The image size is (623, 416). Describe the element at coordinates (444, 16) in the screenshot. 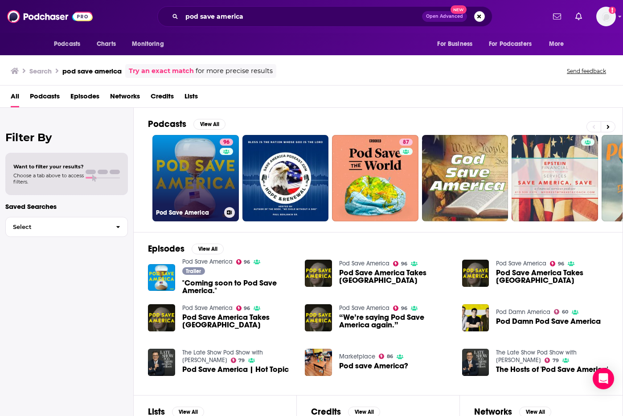

I see `button: Open AdvancedNew` at that location.